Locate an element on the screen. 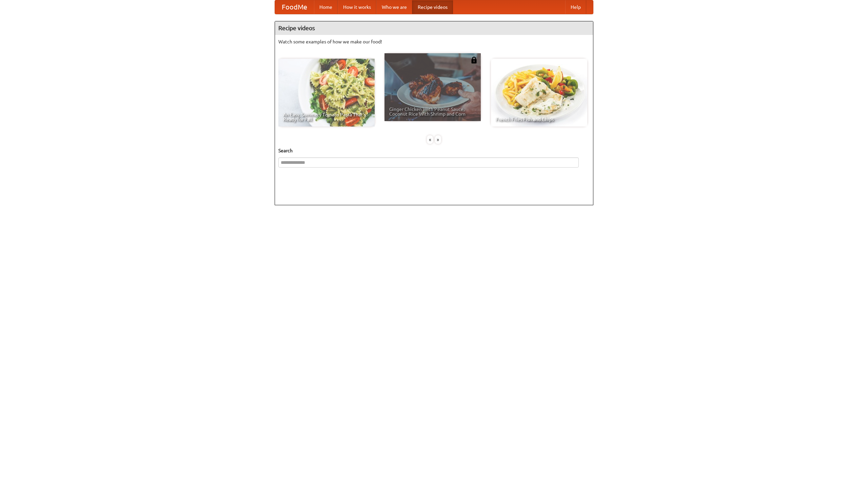 This screenshot has height=480, width=868. a: Who we are is located at coordinates (395, 7).